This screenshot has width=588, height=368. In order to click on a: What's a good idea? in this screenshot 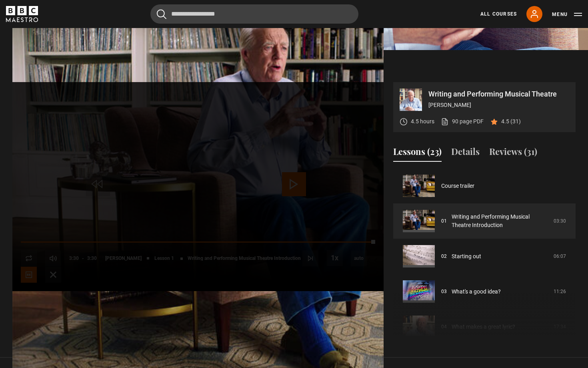, I will do `click(476, 291)`.